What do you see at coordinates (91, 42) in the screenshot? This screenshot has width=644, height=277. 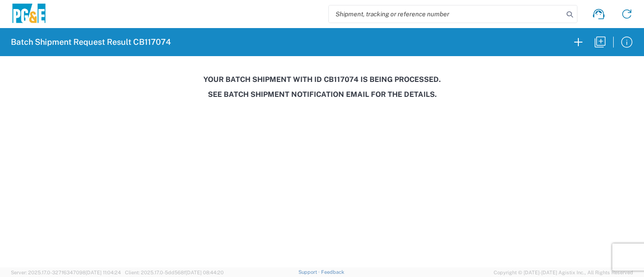 I see `h2: Batch Shipment Request Result CB117074` at bounding box center [91, 42].